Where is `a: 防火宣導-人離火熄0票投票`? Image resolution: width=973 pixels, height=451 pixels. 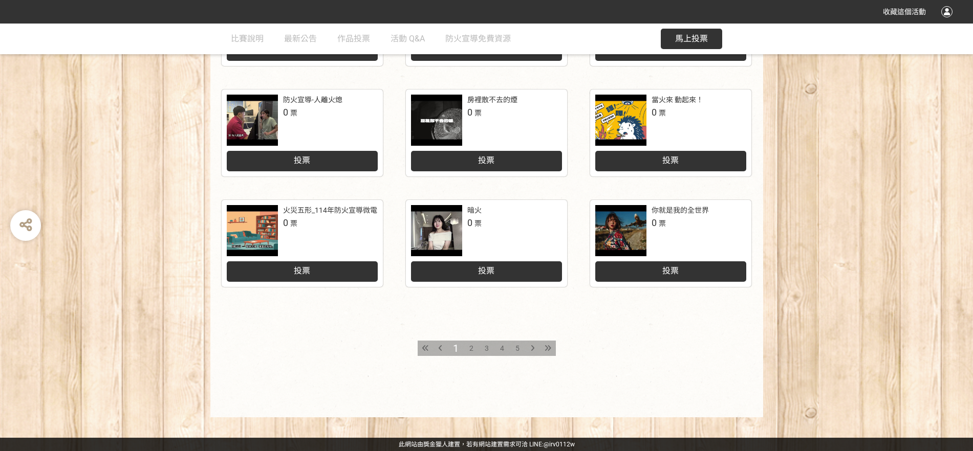 a: 防火宣導-人離火熄0票投票 is located at coordinates (302, 133).